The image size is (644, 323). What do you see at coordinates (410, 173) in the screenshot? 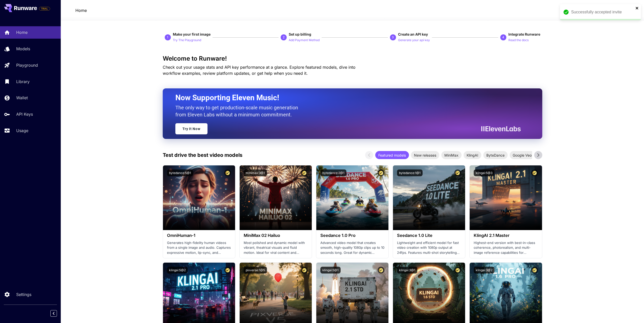
I see `button: bytedance:1@1` at bounding box center [410, 173].